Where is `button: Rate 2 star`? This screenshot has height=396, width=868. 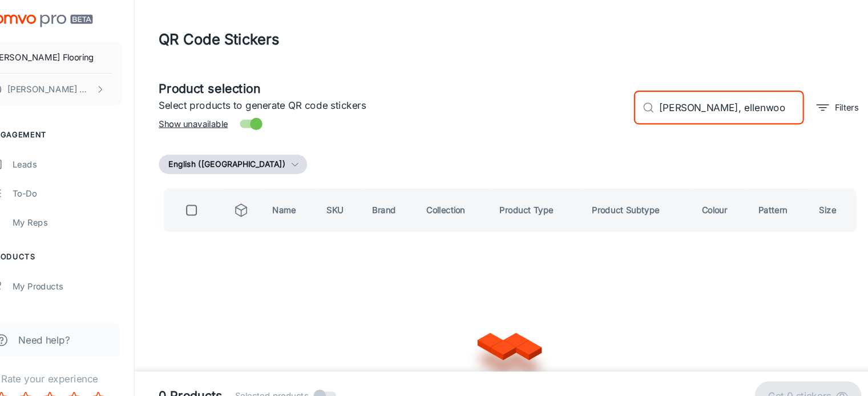 button: Rate 2 star is located at coordinates (57, 376).